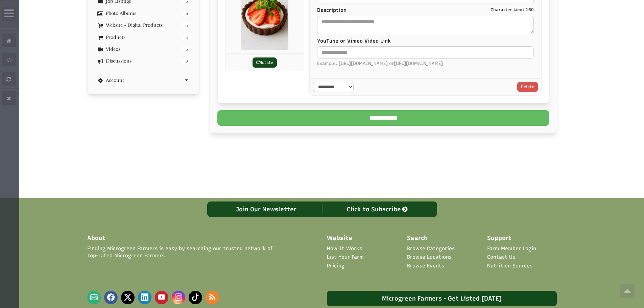  I want to click on span: Finding Microgreen Farmers is easy by searching our trusted network of top-rated Microgreen Farmers., so click(182, 252).